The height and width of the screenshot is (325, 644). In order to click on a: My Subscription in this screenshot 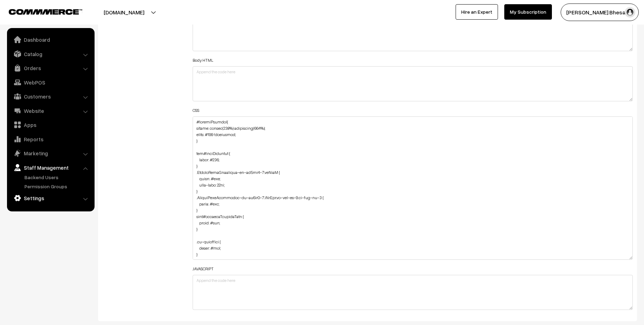, I will do `click(528, 12)`.